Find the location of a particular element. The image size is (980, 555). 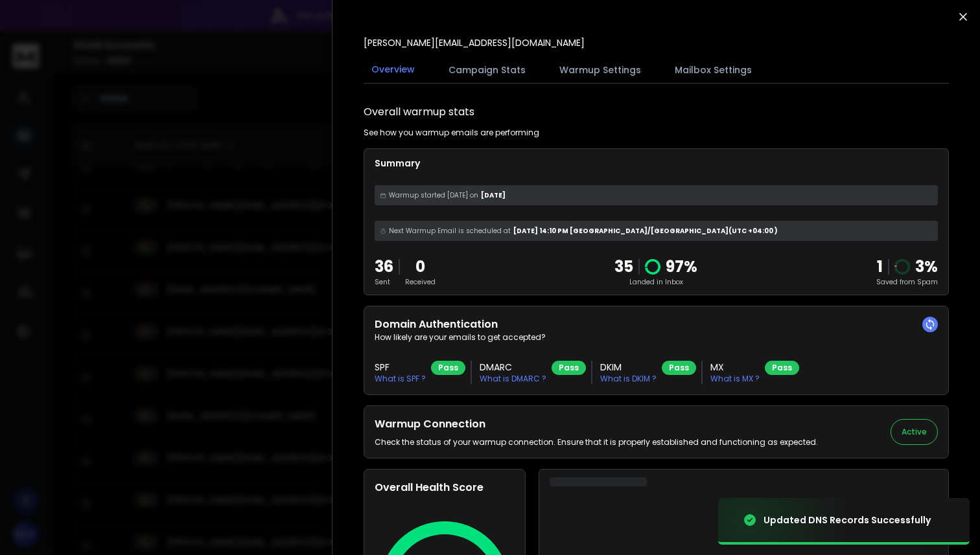

strong: 1 is located at coordinates (880, 266).